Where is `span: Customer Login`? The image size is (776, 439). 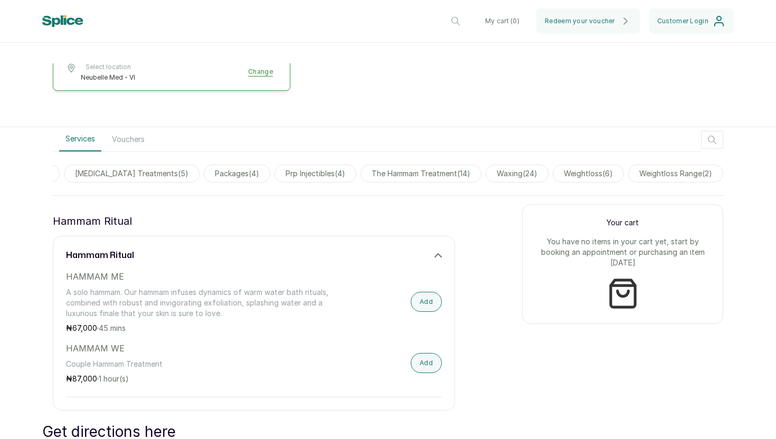 span: Customer Login is located at coordinates (682, 21).